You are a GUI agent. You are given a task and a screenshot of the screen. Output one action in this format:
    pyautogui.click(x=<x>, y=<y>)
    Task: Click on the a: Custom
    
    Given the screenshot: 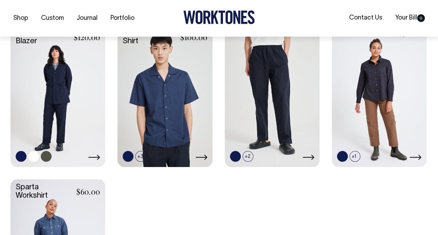 What is the action you would take?
    pyautogui.click(x=52, y=18)
    